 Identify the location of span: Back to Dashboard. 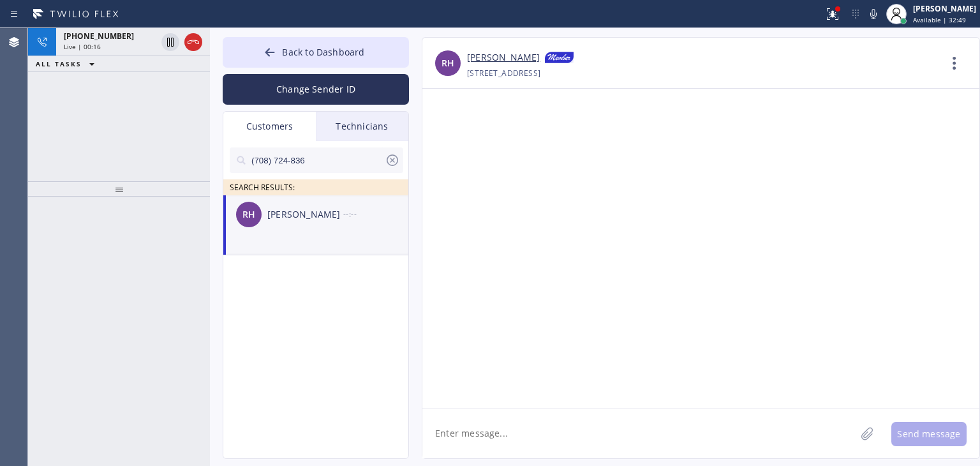
(323, 52).